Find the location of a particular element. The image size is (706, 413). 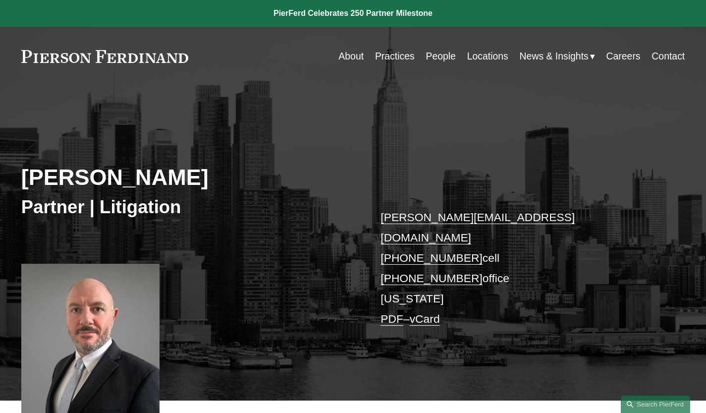

a: Practices is located at coordinates (395, 56).